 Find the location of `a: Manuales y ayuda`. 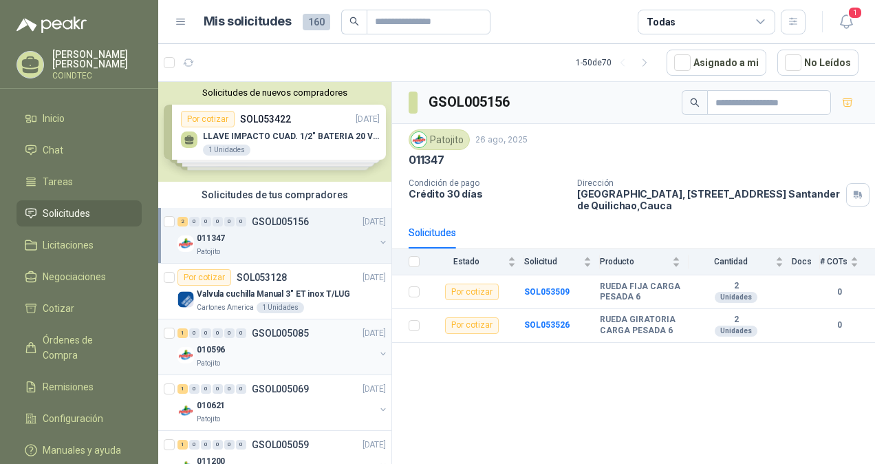

a: Manuales y ayuda is located at coordinates (79, 450).